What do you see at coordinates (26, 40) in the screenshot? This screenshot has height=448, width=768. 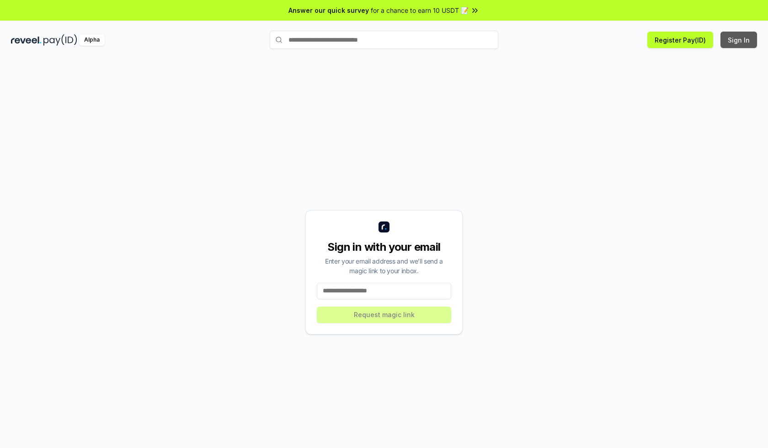 I see `img: reveel_dark` at bounding box center [26, 40].